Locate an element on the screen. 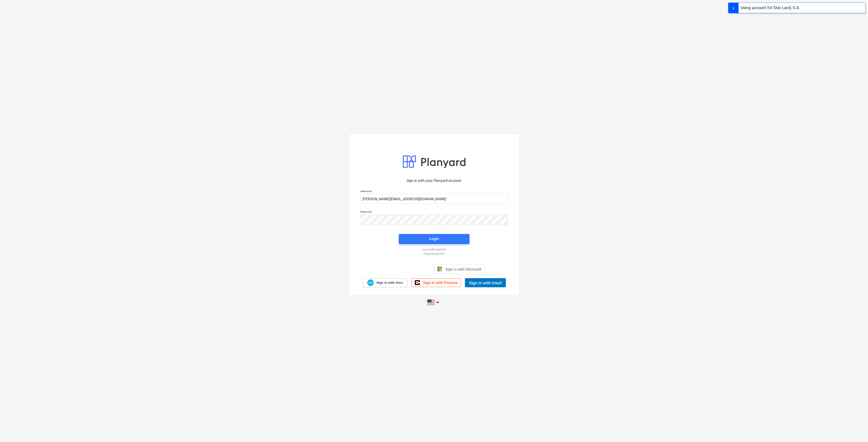  p: Username is located at coordinates (434, 191).